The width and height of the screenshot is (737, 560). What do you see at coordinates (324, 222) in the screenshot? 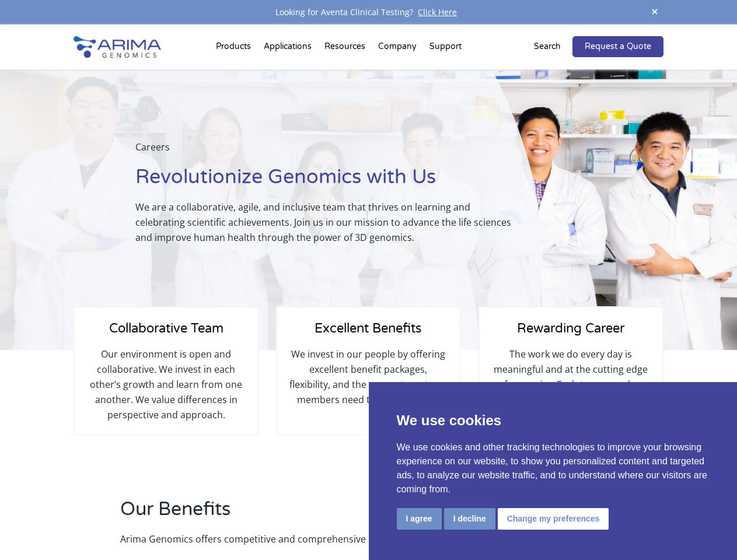
I see `p: We are a collaborative, agile, and inclusive team that thrives on learning and celebrating scient...` at bounding box center [324, 222].